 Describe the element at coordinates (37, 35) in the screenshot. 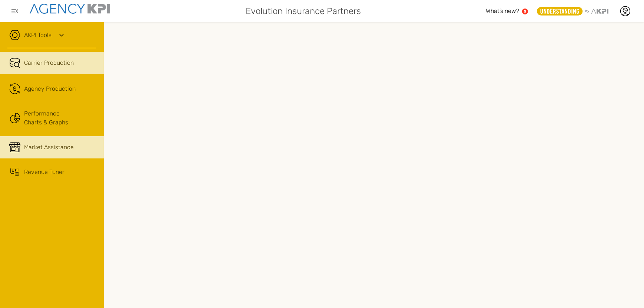

I see `a: AKPI Tools` at that location.